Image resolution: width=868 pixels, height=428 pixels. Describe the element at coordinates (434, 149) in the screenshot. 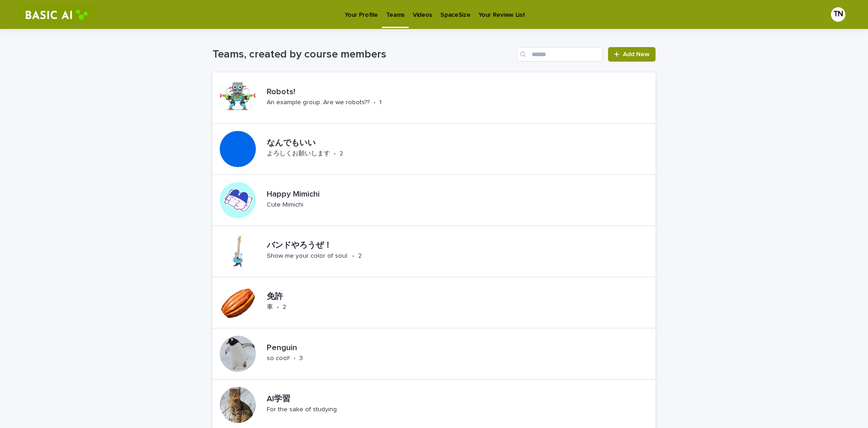

I see `a: なんでもいいよろしくお願いします•2` at that location.